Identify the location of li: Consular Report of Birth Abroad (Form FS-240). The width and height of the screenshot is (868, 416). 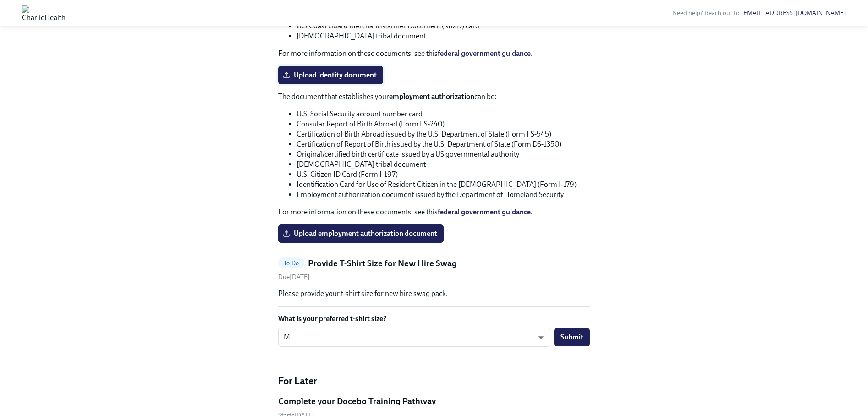
(443, 124).